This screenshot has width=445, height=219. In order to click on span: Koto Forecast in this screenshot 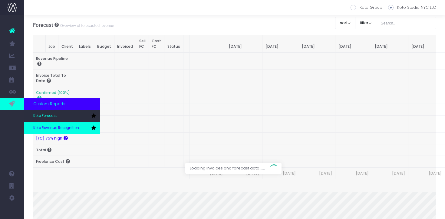, I will do `click(45, 116)`.